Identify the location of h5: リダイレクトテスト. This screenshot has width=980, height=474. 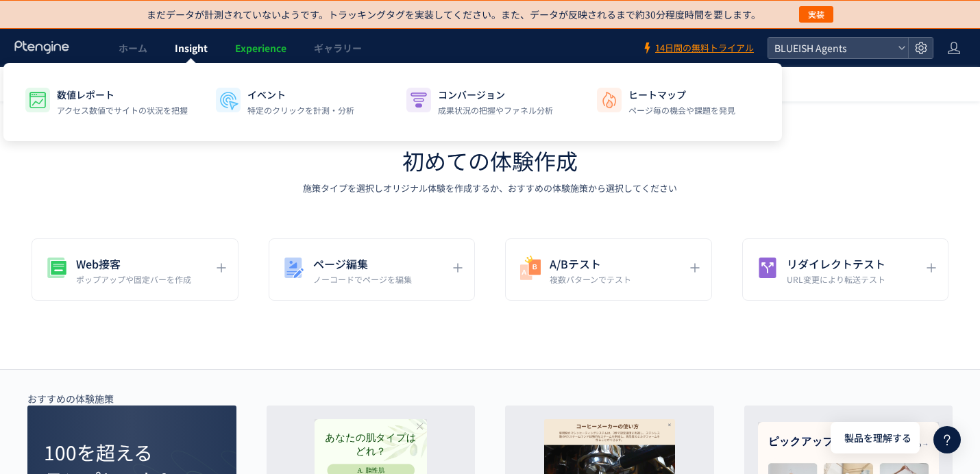
(836, 264).